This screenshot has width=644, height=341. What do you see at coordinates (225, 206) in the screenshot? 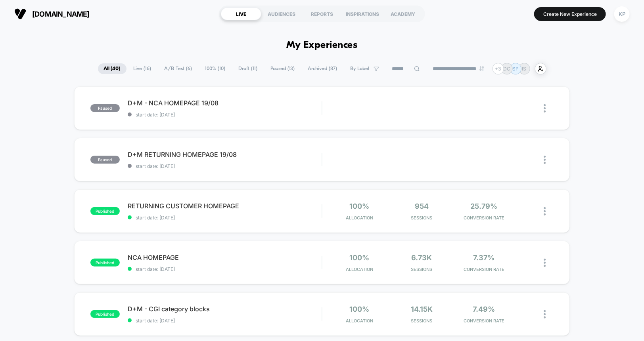
I see `span: RETURNING CUSTOMER HOMEPAGE` at bounding box center [225, 206].